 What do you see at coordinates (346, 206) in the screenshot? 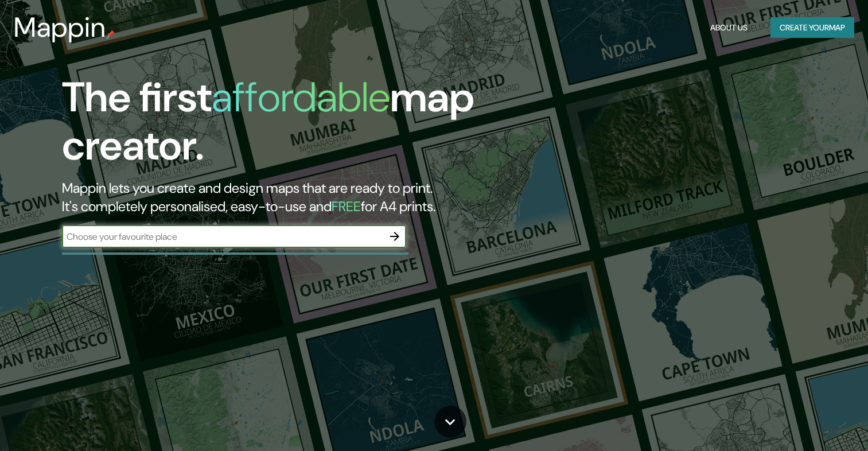
I see `h5: FREE` at bounding box center [346, 206].